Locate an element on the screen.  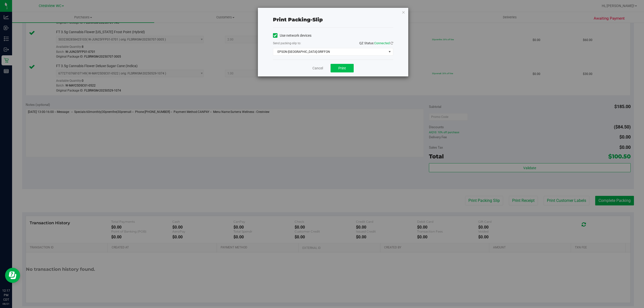
a: Cancel is located at coordinates (318, 68).